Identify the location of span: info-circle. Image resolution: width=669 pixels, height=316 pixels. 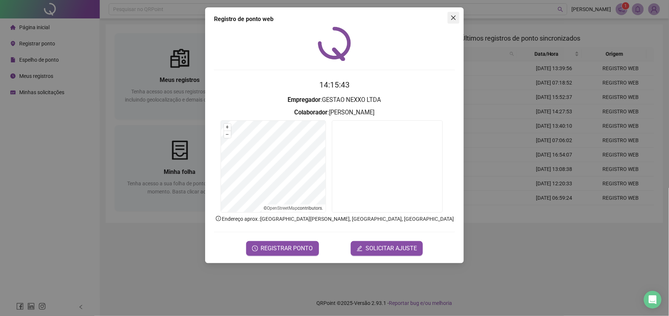
(219, 219).